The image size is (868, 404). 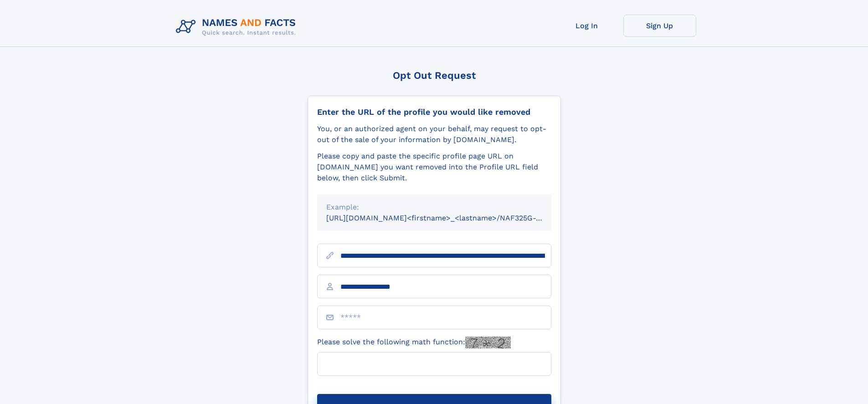 I want to click on img: Logo Names and Facts, so click(x=238, y=27).